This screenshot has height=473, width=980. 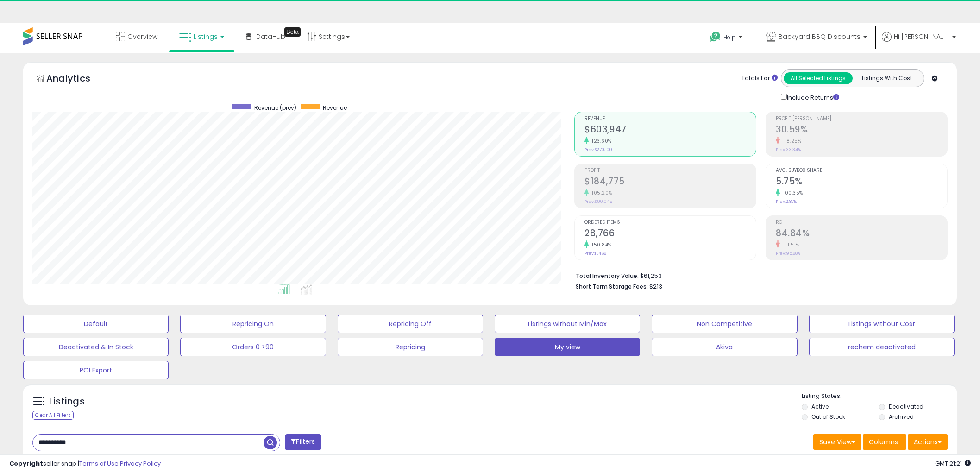 What do you see at coordinates (26, 463) in the screenshot?
I see `strong: Copyright` at bounding box center [26, 463].